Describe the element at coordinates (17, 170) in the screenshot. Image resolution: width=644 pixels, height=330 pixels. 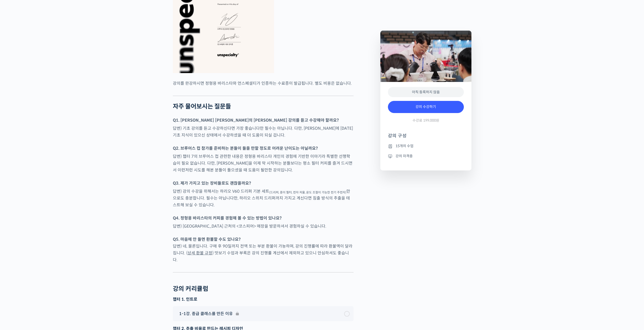
I see `span: 홈` at that location.